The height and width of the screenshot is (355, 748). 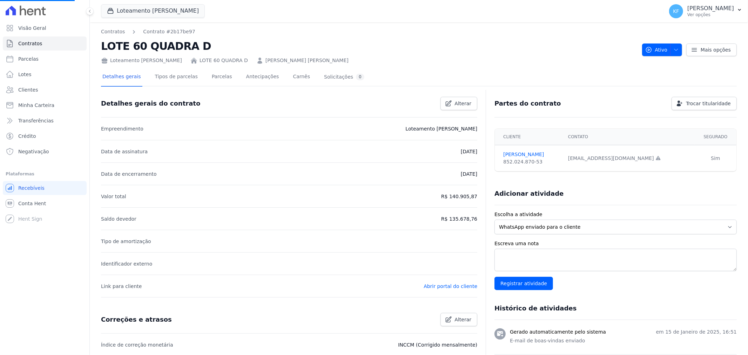 I want to click on span: Parcelas, so click(x=28, y=59).